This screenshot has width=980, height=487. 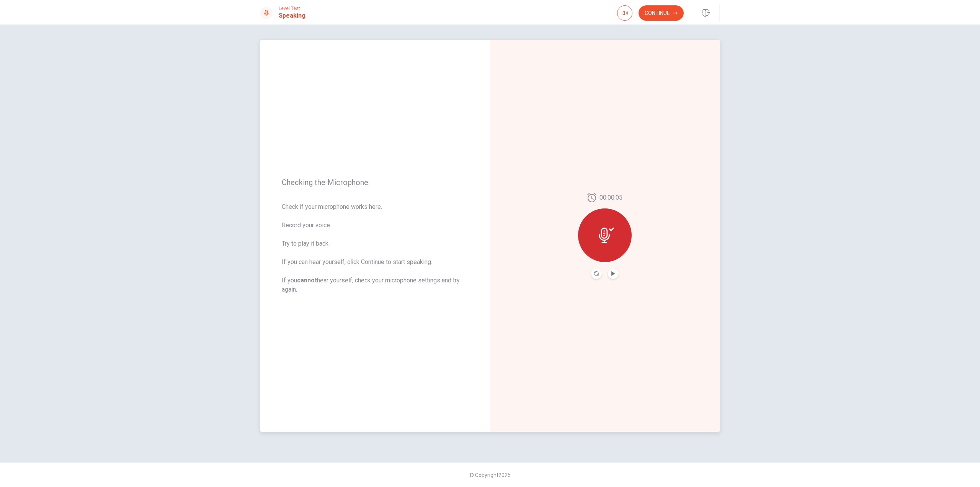 I want to click on span: Level Test, so click(x=292, y=8).